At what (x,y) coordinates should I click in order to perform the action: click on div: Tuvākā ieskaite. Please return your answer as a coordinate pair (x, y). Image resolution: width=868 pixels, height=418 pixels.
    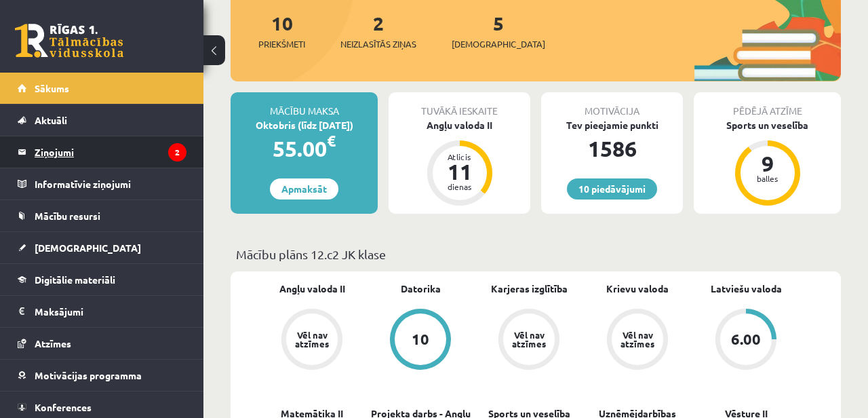
    Looking at the image, I should click on (459, 105).